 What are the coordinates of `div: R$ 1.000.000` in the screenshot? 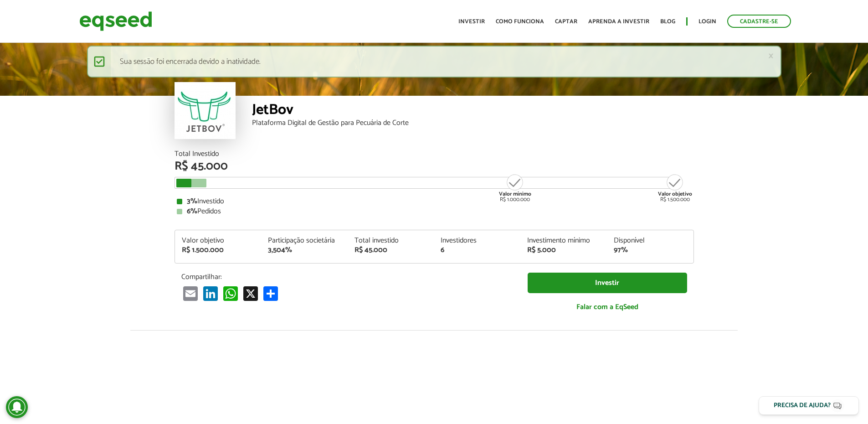 It's located at (515, 188).